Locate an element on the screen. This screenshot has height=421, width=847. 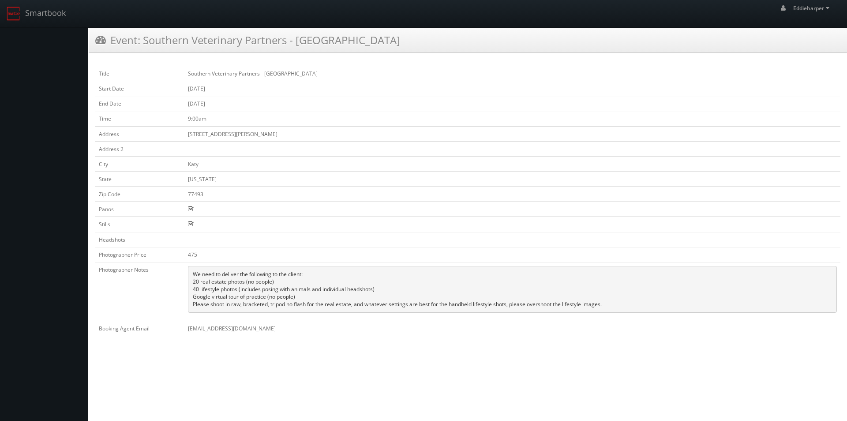
td: 77493 is located at coordinates (512, 194).